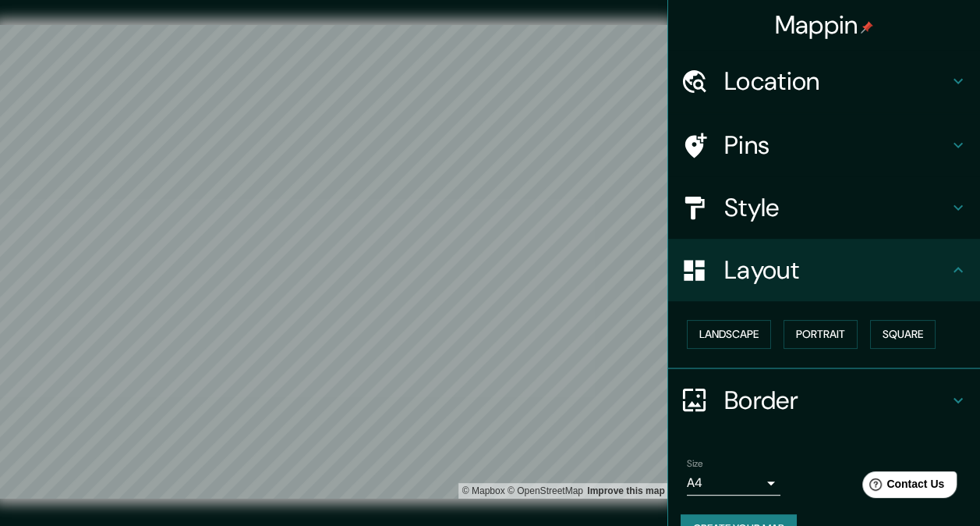 This screenshot has height=526, width=980. Describe the element at coordinates (824, 401) in the screenshot. I see `div: Border` at that location.